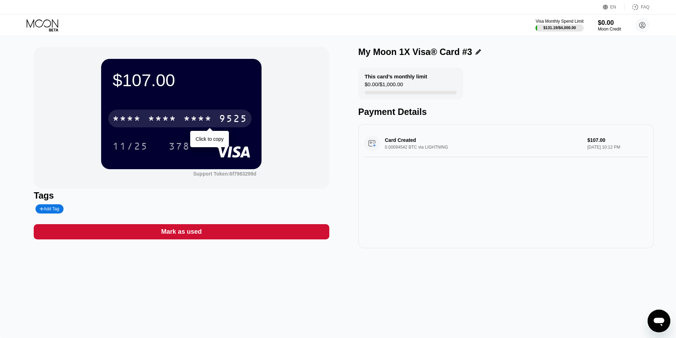 This screenshot has width=676, height=338. Describe the element at coordinates (384, 86) in the screenshot. I see `div: $0.00 / $1,000.00` at that location.